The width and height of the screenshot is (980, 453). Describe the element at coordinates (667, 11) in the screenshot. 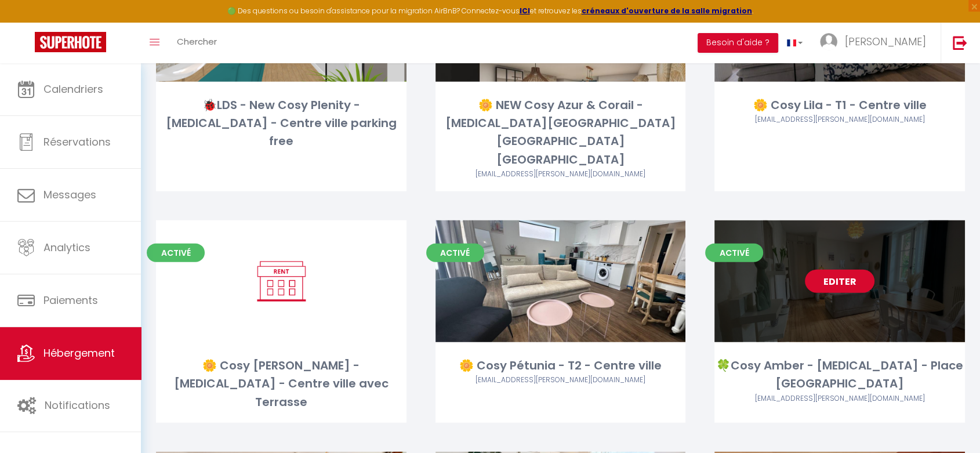

I see `a: créneaux d'ouverture de la salle migration` at that location.